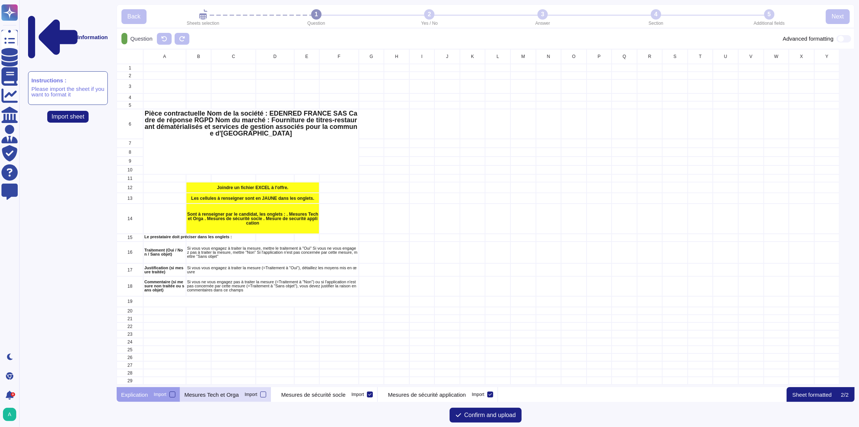  What do you see at coordinates (845, 394) in the screenshot?
I see `p: 2 / 2` at bounding box center [845, 394].